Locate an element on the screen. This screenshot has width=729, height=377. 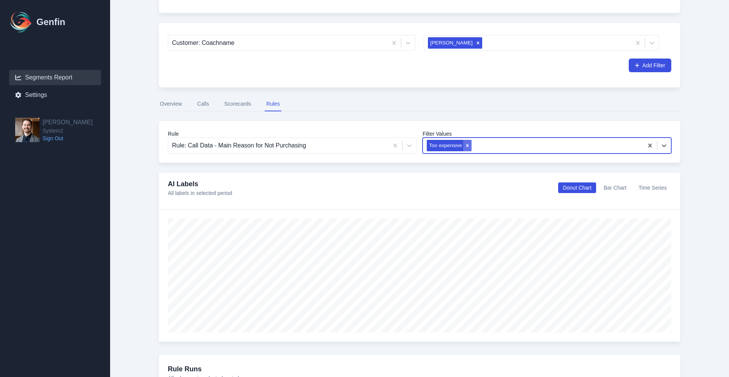
div: Remove Too expensive is located at coordinates (467, 145).